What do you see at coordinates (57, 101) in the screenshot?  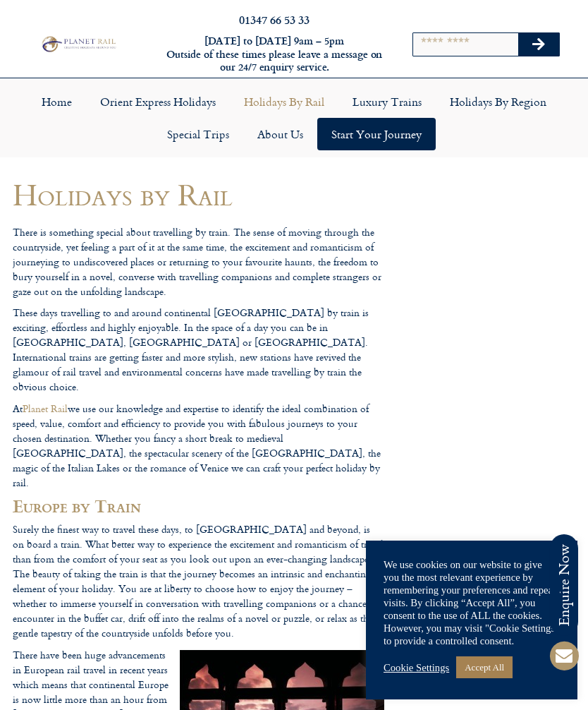 I see `a: Home` at bounding box center [57, 101].